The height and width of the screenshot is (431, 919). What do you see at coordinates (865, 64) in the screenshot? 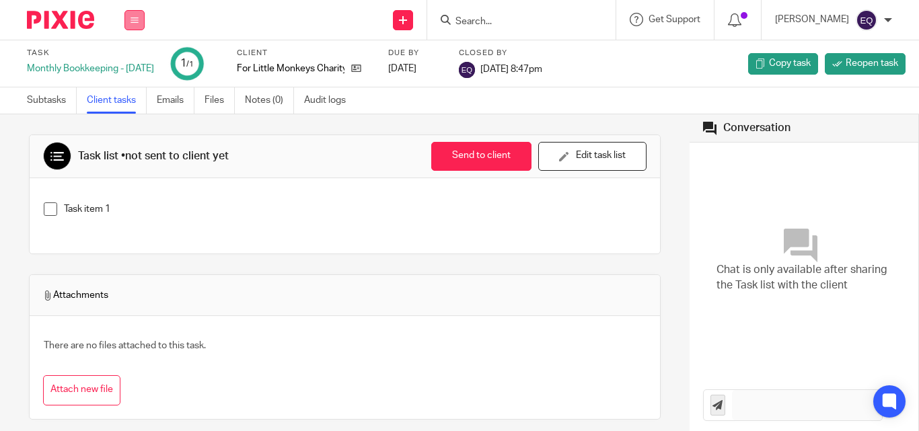
I see `a: Reopen task` at bounding box center [865, 64].